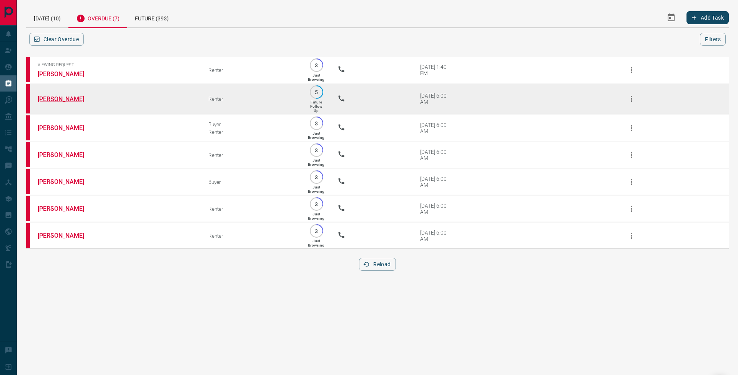 This screenshot has height=375, width=738. I want to click on div: Future (393), so click(152, 17).